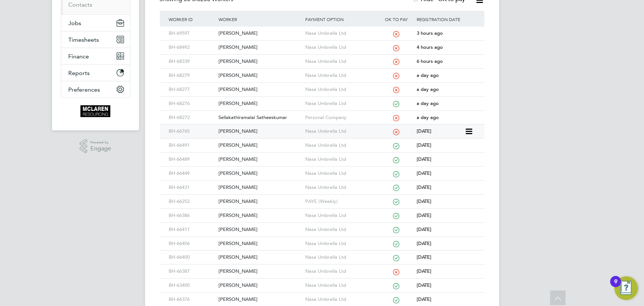  I want to click on div: BH-68492, so click(192, 47).